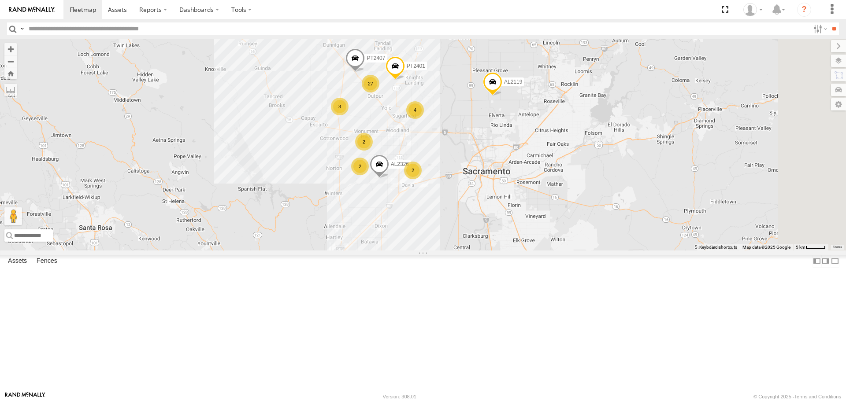 The width and height of the screenshot is (846, 401). Describe the element at coordinates (826, 261) in the screenshot. I see `label: Dock Summary Table to the Right` at that location.